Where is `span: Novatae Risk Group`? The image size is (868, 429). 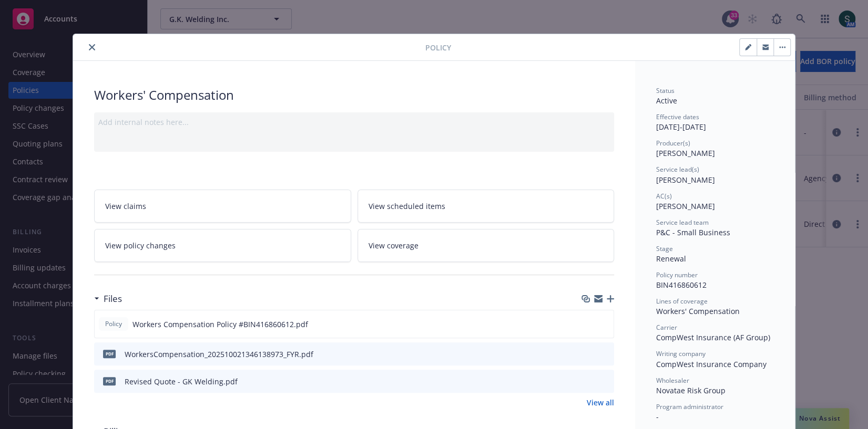
span: Novatae Risk Group is located at coordinates (690, 390).